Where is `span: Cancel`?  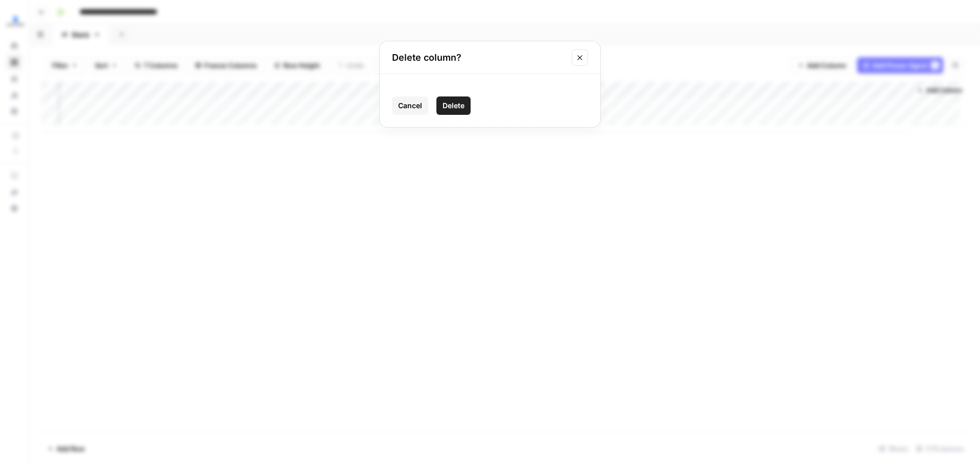 span: Cancel is located at coordinates (410, 105).